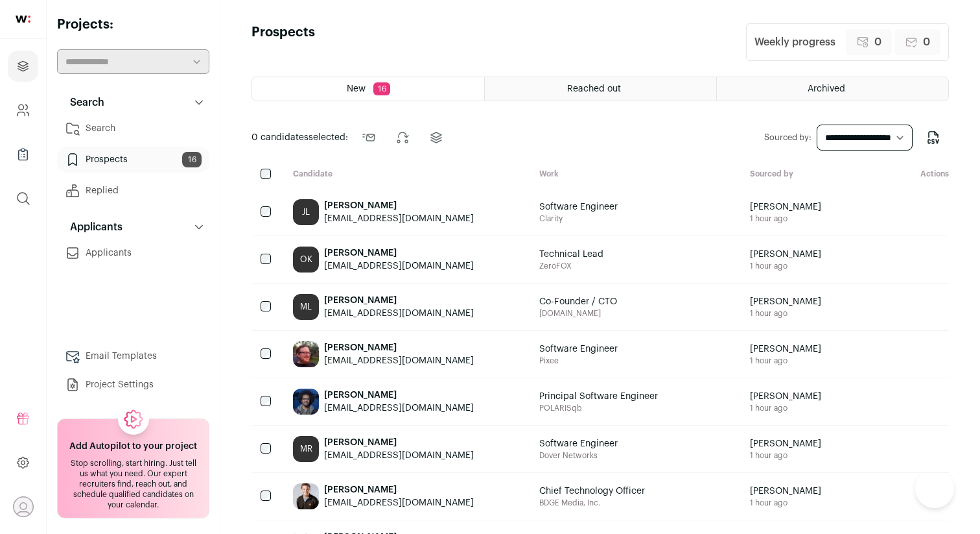 The width and height of the screenshot is (980, 534). Describe the element at coordinates (133, 227) in the screenshot. I see `button: Applicants` at that location.